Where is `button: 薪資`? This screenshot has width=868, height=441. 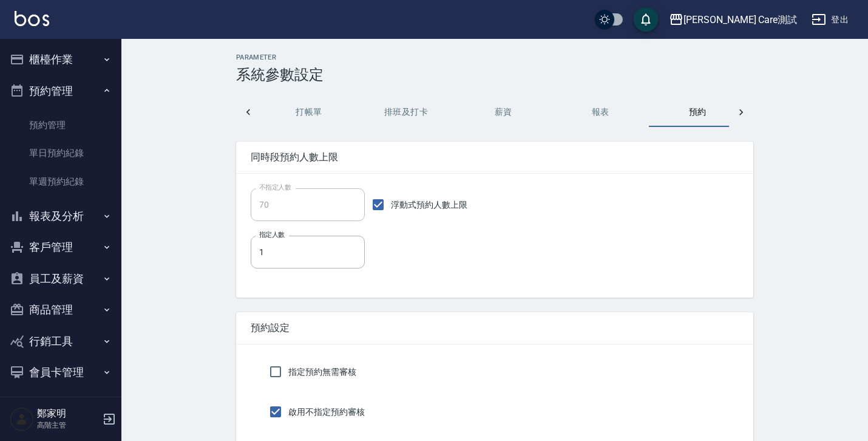 button: 薪資 is located at coordinates (503, 113).